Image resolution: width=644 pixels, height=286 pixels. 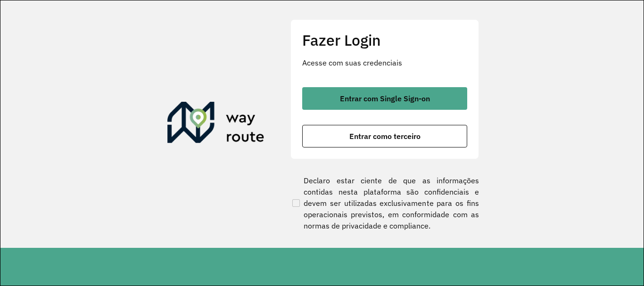 What do you see at coordinates (385, 40) in the screenshot?
I see `h2: Fazer Login` at bounding box center [385, 40].